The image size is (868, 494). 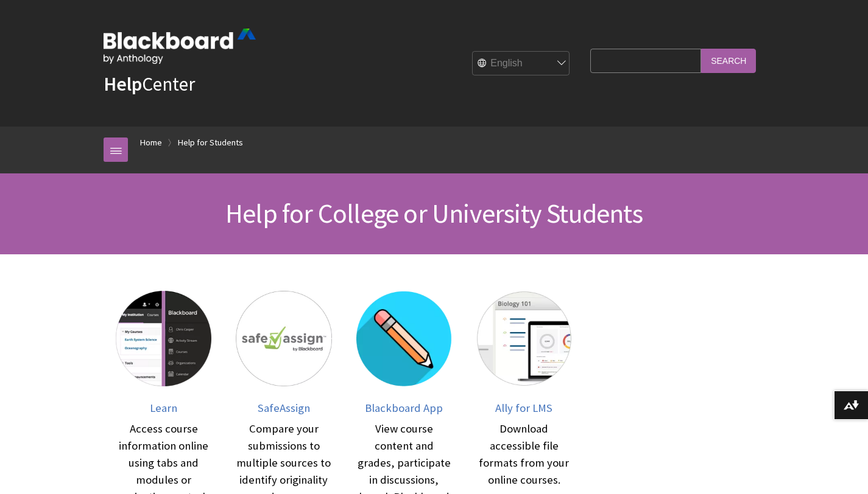 What do you see at coordinates (524, 338) in the screenshot?
I see `img: Ally for LMS` at bounding box center [524, 338].